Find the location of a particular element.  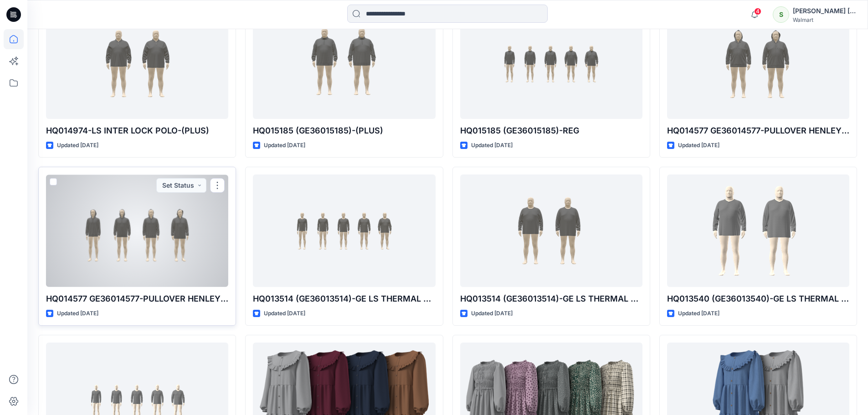

a: HQ013514 (GE36013514)-GE LS THERMAL CREW-REGULAR is located at coordinates (344, 231).